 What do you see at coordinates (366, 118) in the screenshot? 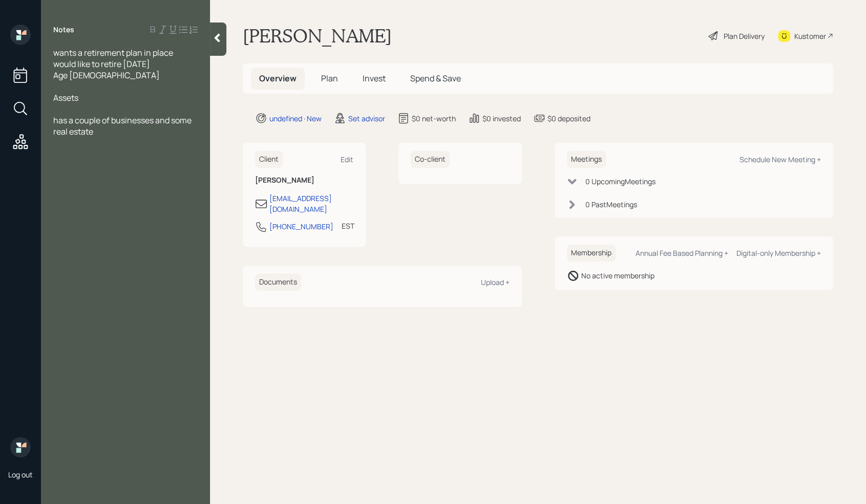
I see `div: Set advisor` at bounding box center [366, 118].